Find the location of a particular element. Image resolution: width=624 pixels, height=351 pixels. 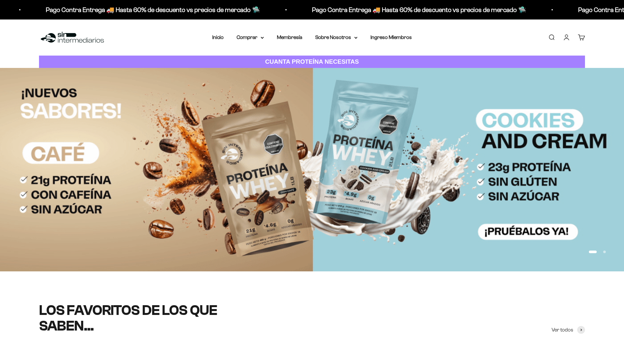

a: Membresía is located at coordinates (290, 37).